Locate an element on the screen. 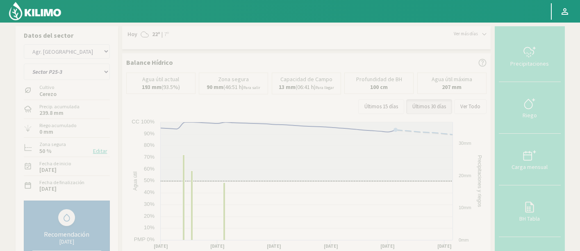 The image size is (580, 251). text: 20mm is located at coordinates (465, 175).